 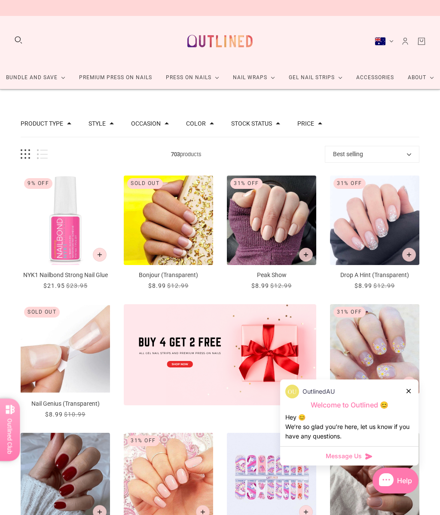 I want to click on p: Nail Genius (Transparent), so click(x=65, y=403).